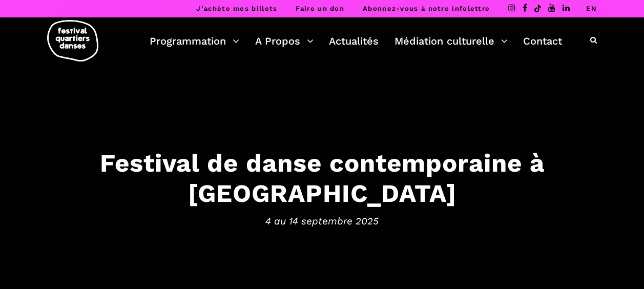 The width and height of the screenshot is (644, 289). Describe the element at coordinates (73, 40) in the screenshot. I see `img: logo-fqd-med` at that location.